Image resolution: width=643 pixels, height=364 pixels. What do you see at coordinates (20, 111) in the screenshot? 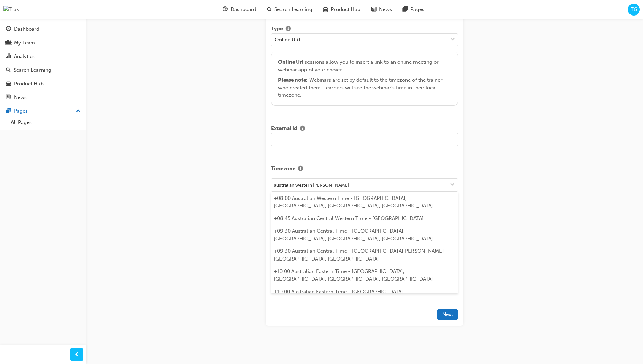
I see `div: Pages` at bounding box center [20, 111].